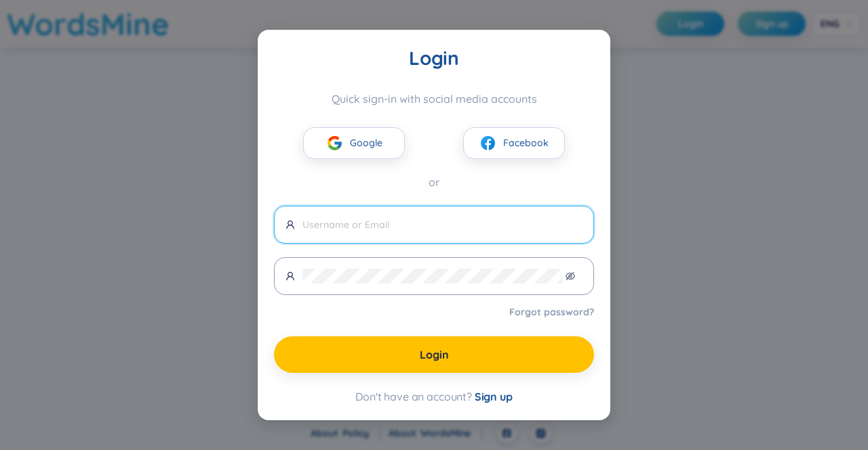 The image size is (868, 450). Describe the element at coordinates (434, 58) in the screenshot. I see `div: Login` at that location.